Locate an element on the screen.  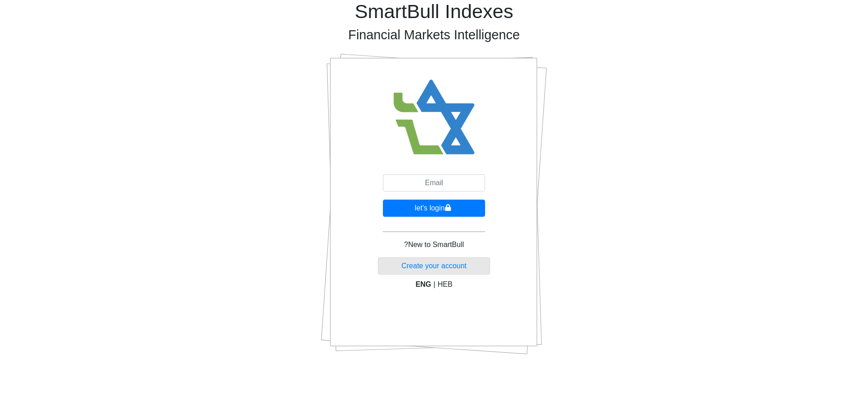
button: let's login is located at coordinates (434, 208).